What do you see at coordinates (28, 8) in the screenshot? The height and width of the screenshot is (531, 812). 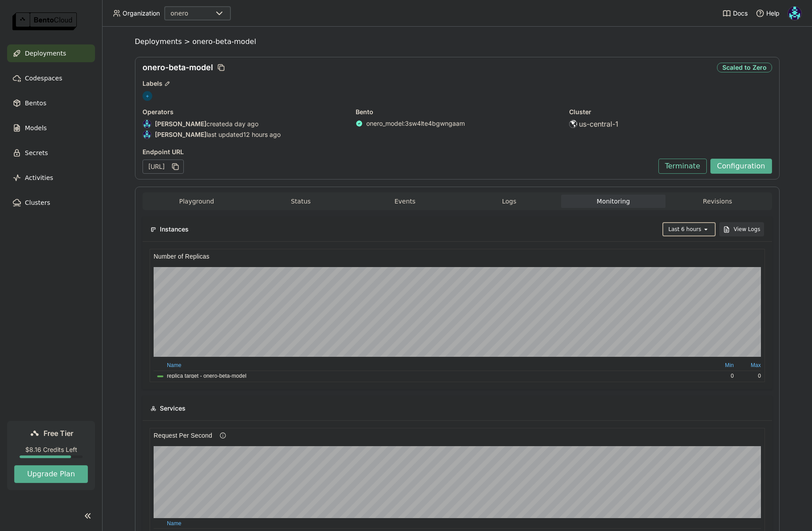 I see `h6: Request Latency` at bounding box center [28, 8].